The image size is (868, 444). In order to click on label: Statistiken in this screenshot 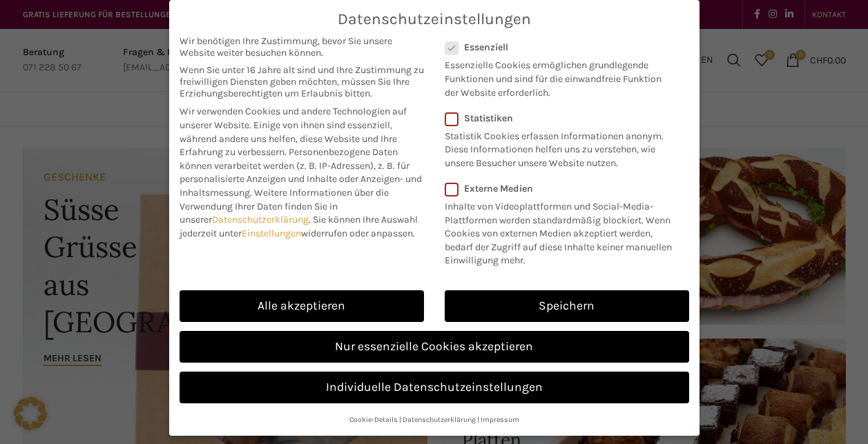, I will do `click(558, 118)`.